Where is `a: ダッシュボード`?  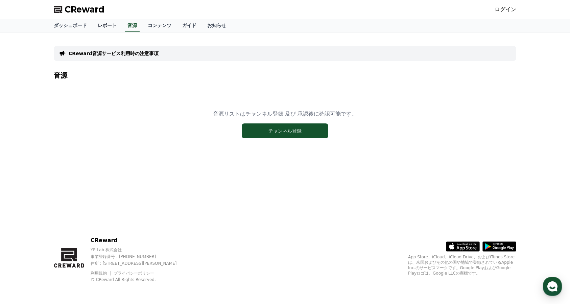 a: ダッシュボード is located at coordinates (70, 26).